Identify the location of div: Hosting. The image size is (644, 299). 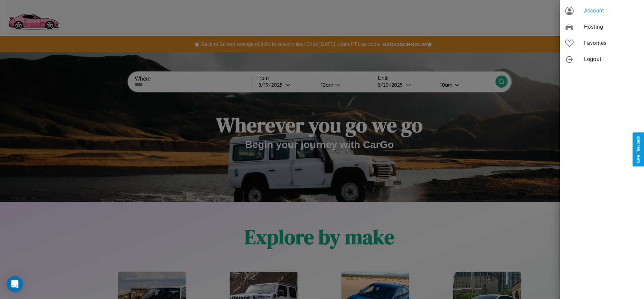
(602, 27).